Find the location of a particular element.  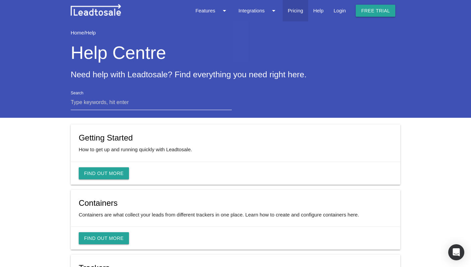

a: See all is located at coordinates (241, 59).